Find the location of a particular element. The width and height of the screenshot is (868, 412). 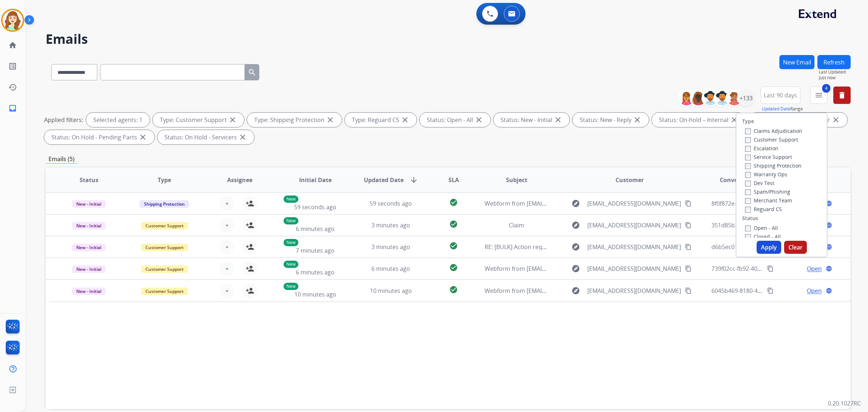

input: Customer Support is located at coordinates (748, 140).